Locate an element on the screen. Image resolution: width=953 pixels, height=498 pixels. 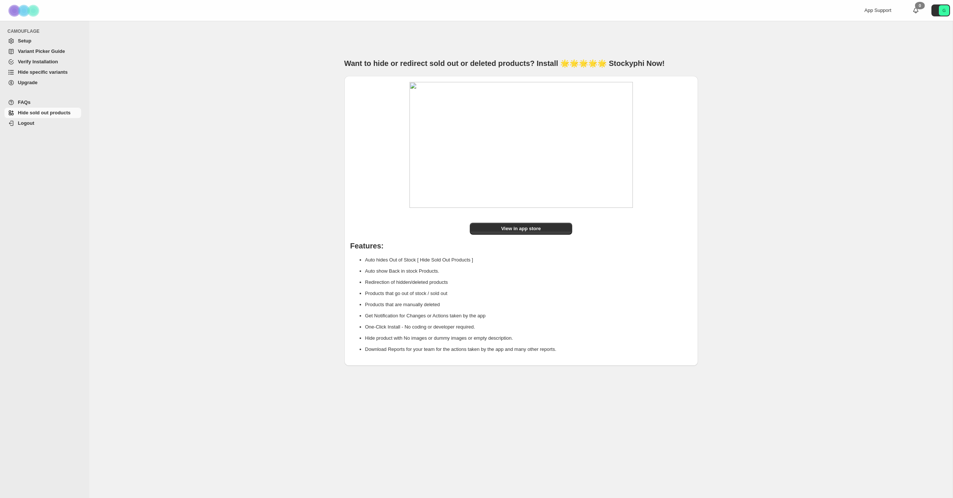
span: CAMOUFLAGE is located at coordinates (46, 31).